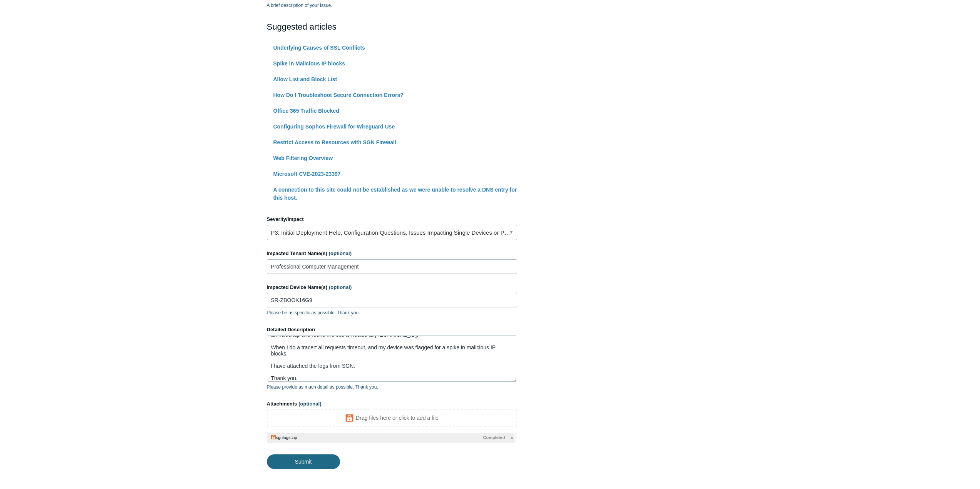  What do you see at coordinates (334, 127) in the screenshot?
I see `a: Configuring Sophos Firewall for Wireguard Use` at bounding box center [334, 127].